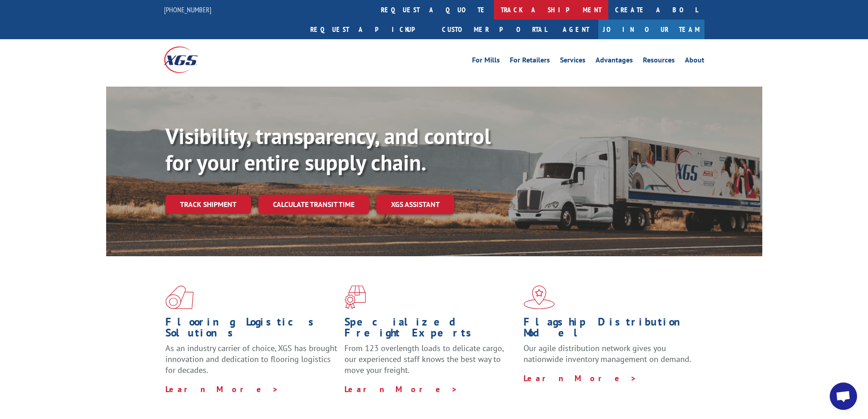  What do you see at coordinates (573, 61) in the screenshot?
I see `a: Services` at bounding box center [573, 61].